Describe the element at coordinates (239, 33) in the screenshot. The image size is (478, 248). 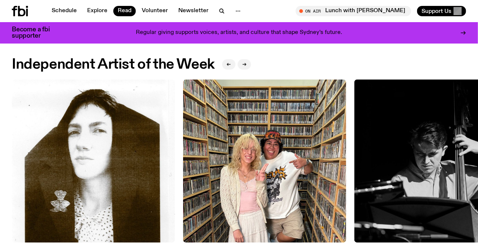
I see `p: Regular giving supports voices, artists, and culture that shape Sydney’s future.` at that location.